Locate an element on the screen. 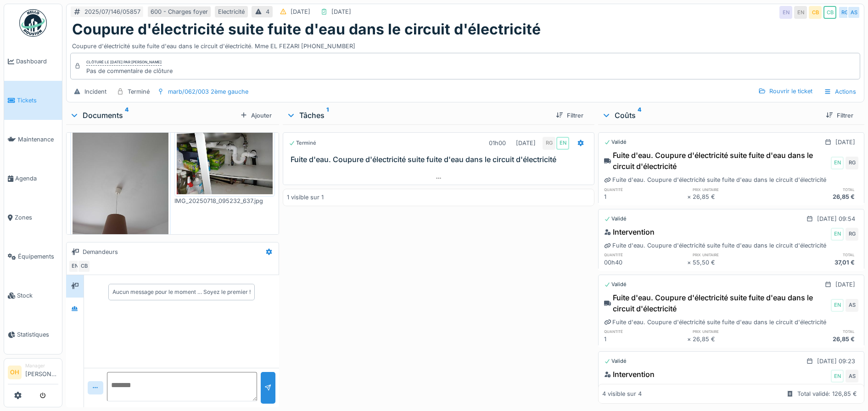  a: Agenda is located at coordinates (33, 178).